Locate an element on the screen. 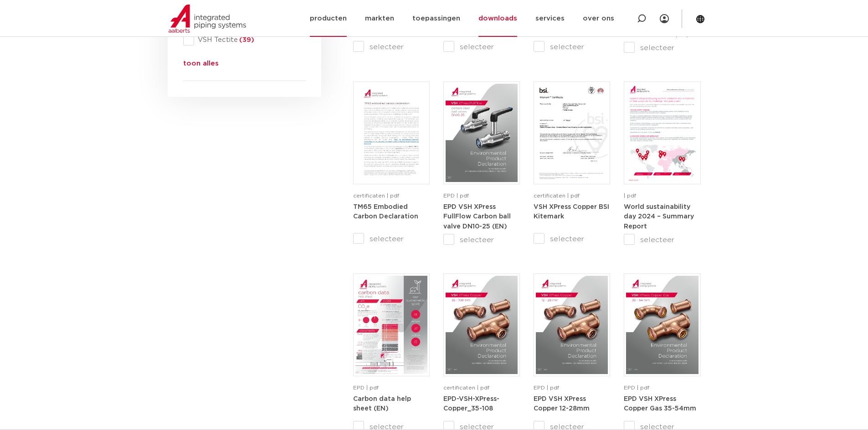 The width and height of the screenshot is (868, 430). img: VSH-XPress-Carbon-BallValveDN10-25_A4EPD_5011424-_2024_1.0_EN-pdf.jpg is located at coordinates (482, 133).